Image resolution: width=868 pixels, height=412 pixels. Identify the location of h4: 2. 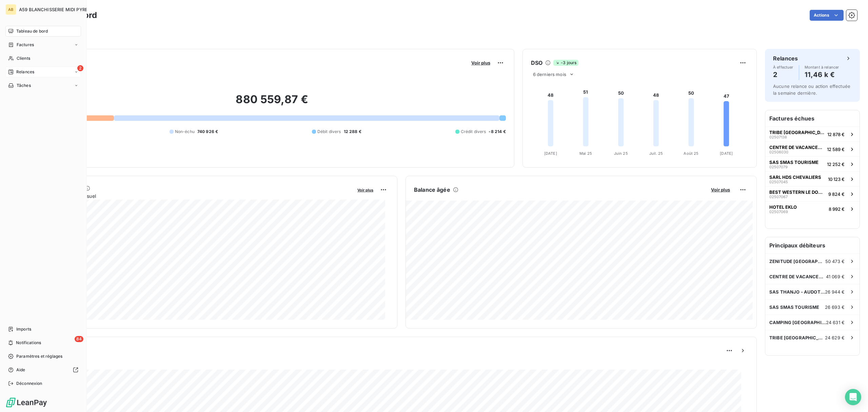
(783, 75).